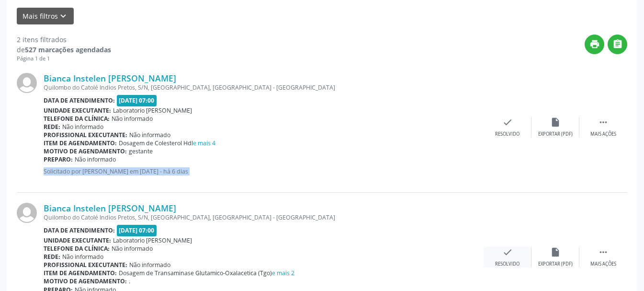 The height and width of the screenshot is (291, 644). I want to click on div: 2 itens filtrados, so click(64, 40).